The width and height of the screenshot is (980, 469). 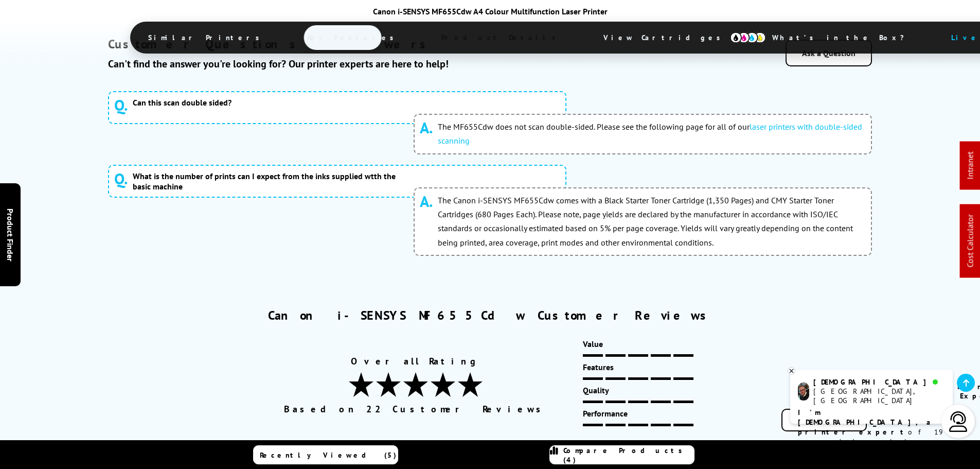 I want to click on span: Similar Printers, so click(x=207, y=37).